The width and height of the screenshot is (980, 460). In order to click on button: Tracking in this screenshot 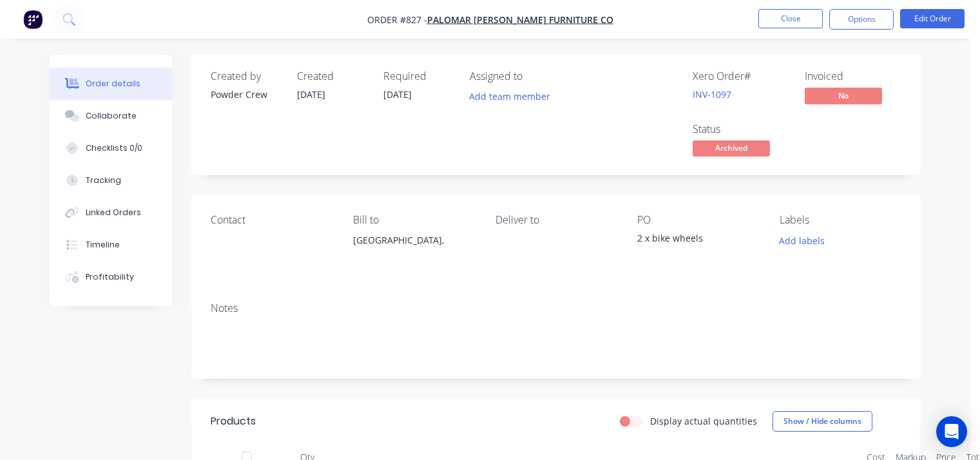, I will do `click(111, 180)`.